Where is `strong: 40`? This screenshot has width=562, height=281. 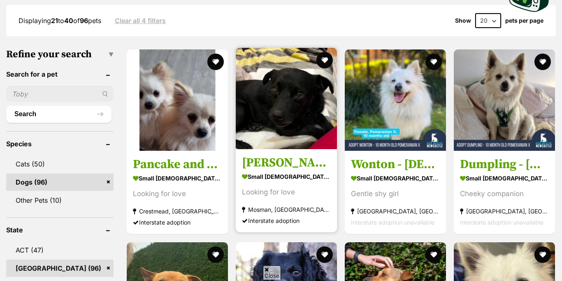 strong: 40 is located at coordinates (69, 21).